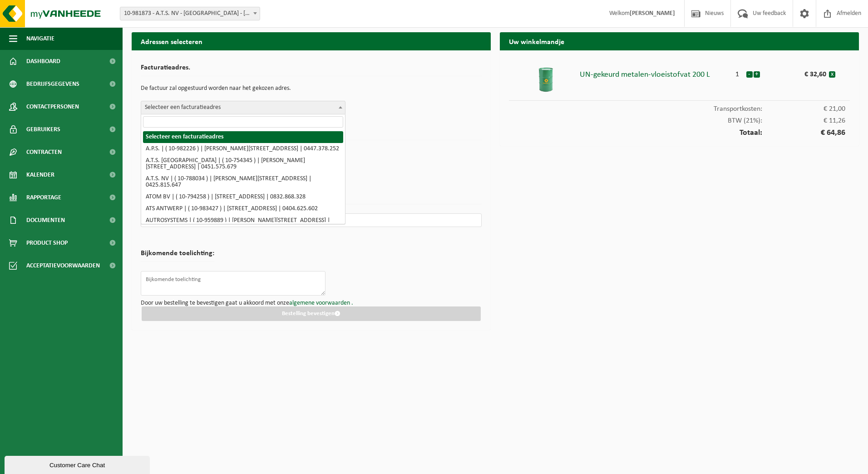 The height and width of the screenshot is (474, 868). I want to click on div: Customer Care Chat, so click(73, 11).